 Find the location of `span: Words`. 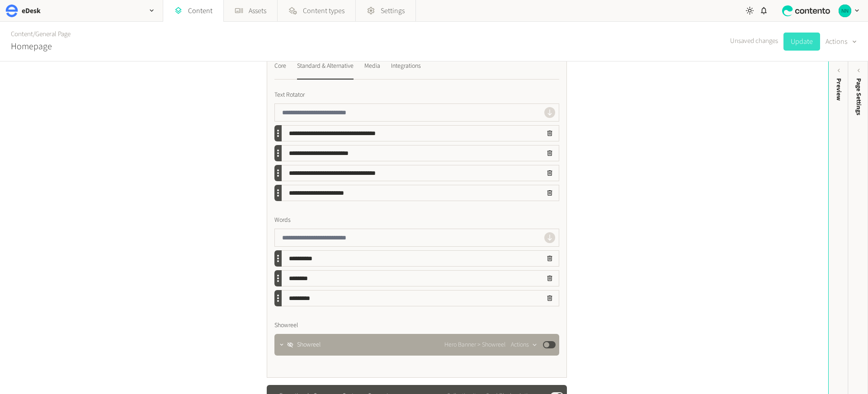

span: Words is located at coordinates (283, 220).